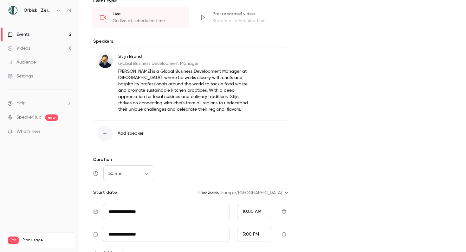 The width and height of the screenshot is (466, 252). Describe the element at coordinates (250, 235) in the screenshot. I see `span: 5:00 PM` at that location.